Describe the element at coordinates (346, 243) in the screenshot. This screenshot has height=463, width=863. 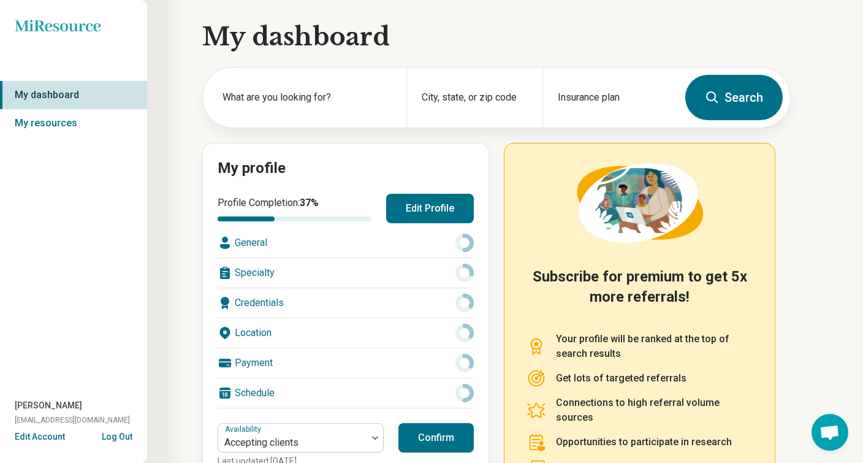
I see `div: General` at that location.